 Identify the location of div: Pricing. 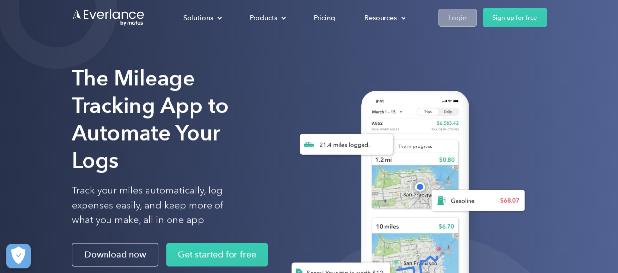
(324, 18).